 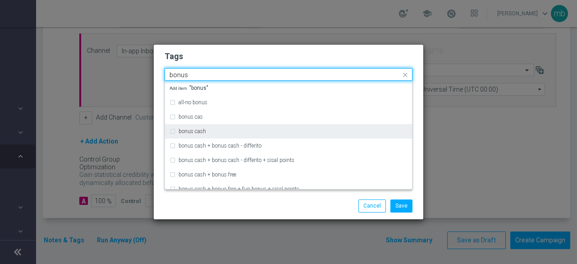 What do you see at coordinates (193, 102) in the screenshot?
I see `label: all-no bonus` at bounding box center [193, 102].